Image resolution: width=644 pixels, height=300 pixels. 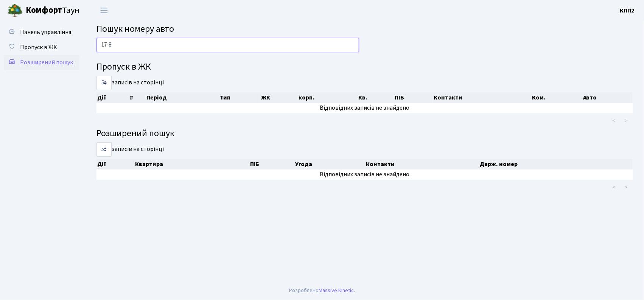 What do you see at coordinates (336, 290) in the screenshot?
I see `a: Massive Kinetic` at bounding box center [336, 290].